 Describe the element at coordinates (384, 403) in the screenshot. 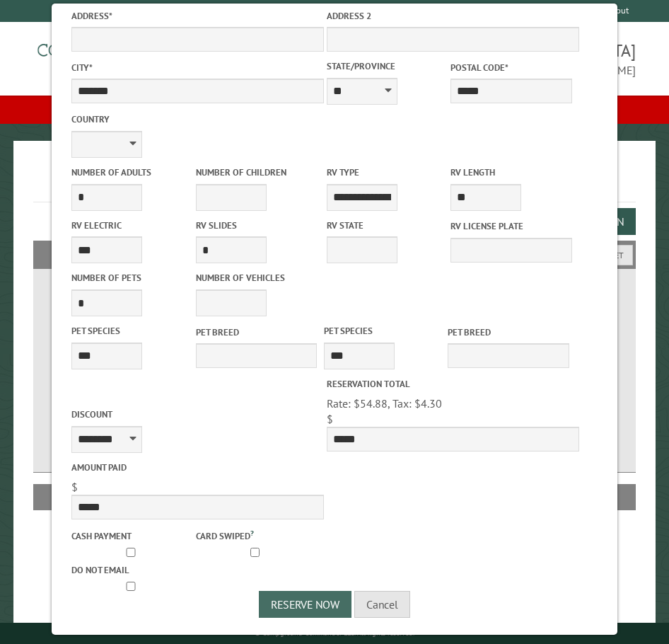

I see `span: Rate: $54.88, Tax: $4.30` at that location.